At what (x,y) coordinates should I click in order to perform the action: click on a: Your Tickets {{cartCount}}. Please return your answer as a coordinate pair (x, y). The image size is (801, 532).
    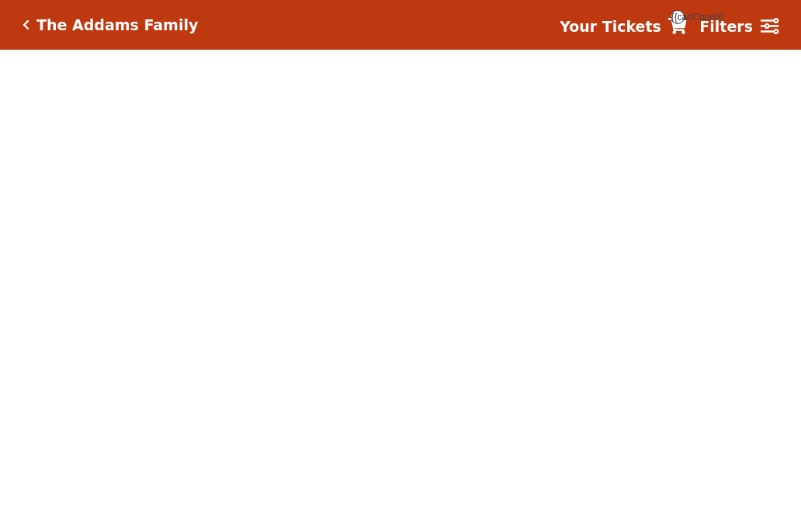
    Looking at the image, I should click on (624, 27).